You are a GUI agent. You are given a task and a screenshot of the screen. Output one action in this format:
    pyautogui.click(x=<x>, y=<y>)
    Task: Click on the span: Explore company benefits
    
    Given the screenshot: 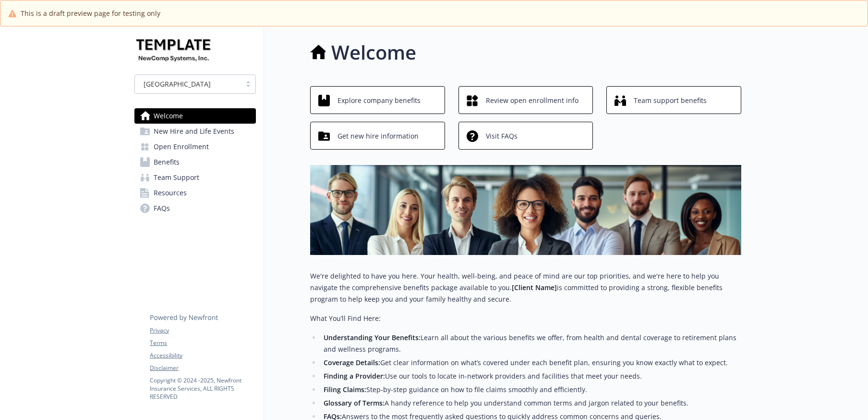 What is the action you would take?
    pyautogui.click(x=379, y=101)
    